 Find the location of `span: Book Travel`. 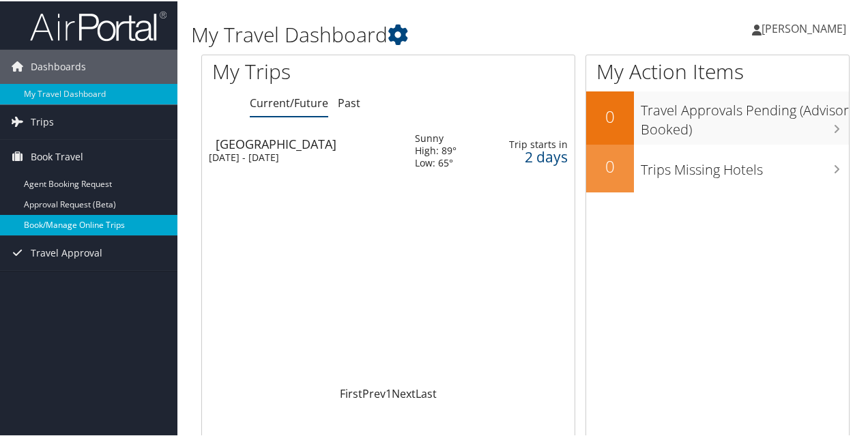

span: Book Travel is located at coordinates (57, 156).